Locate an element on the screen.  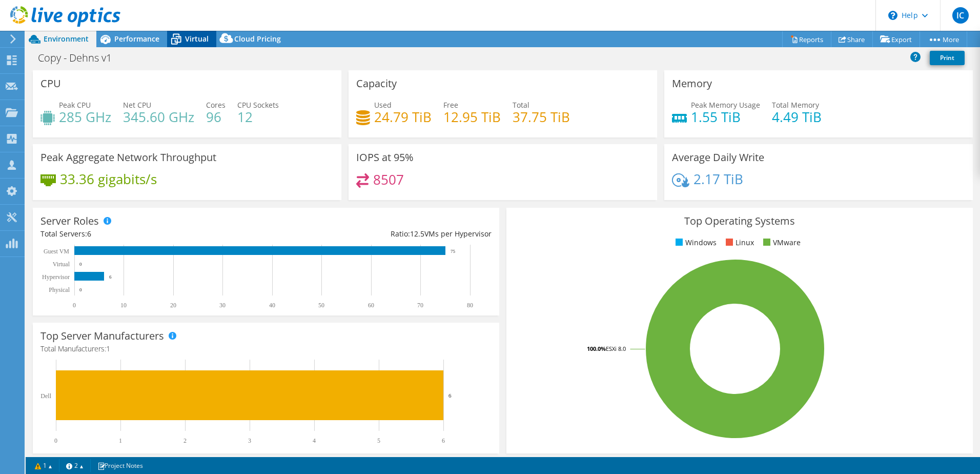
text: 80 is located at coordinates (470, 305).